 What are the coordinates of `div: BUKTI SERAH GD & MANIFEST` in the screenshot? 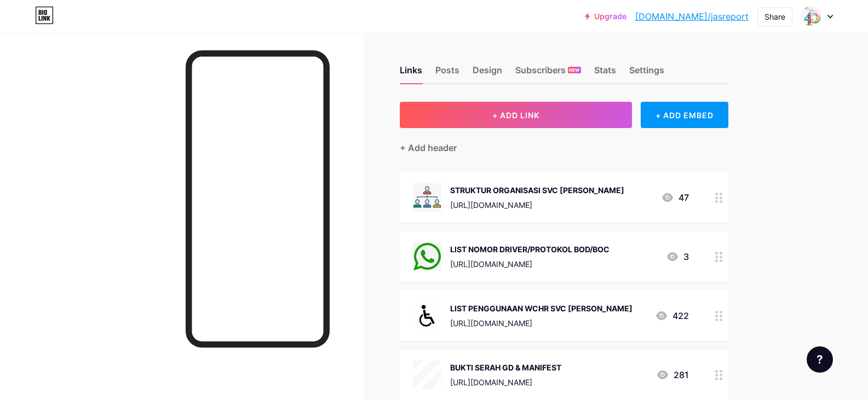 It's located at (506, 367).